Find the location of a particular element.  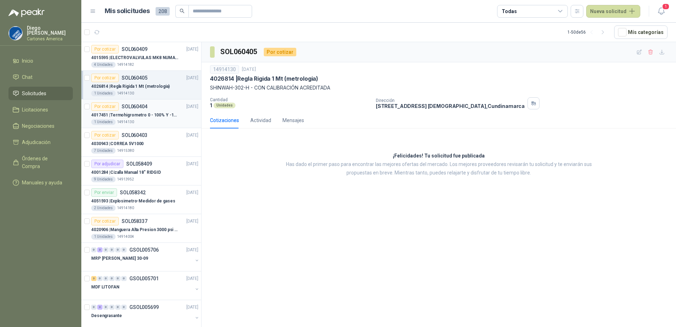

p: 14915380 is located at coordinates (125, 151).